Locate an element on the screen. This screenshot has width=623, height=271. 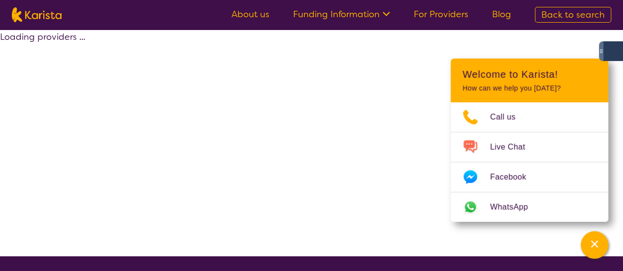
a: About us is located at coordinates (250, 14).